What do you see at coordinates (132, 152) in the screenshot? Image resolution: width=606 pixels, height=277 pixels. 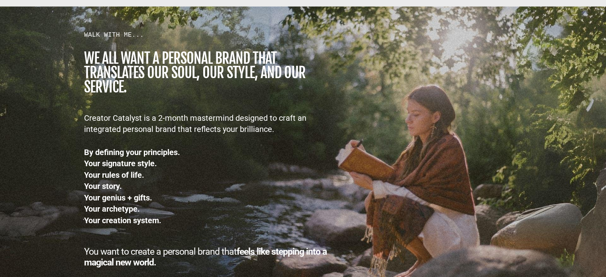 I see `b: By defining your principles.` at bounding box center [132, 152].